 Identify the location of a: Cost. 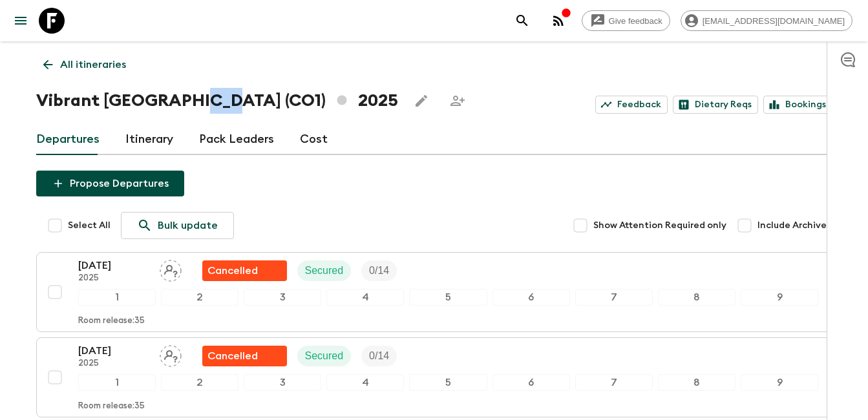
(313, 140).